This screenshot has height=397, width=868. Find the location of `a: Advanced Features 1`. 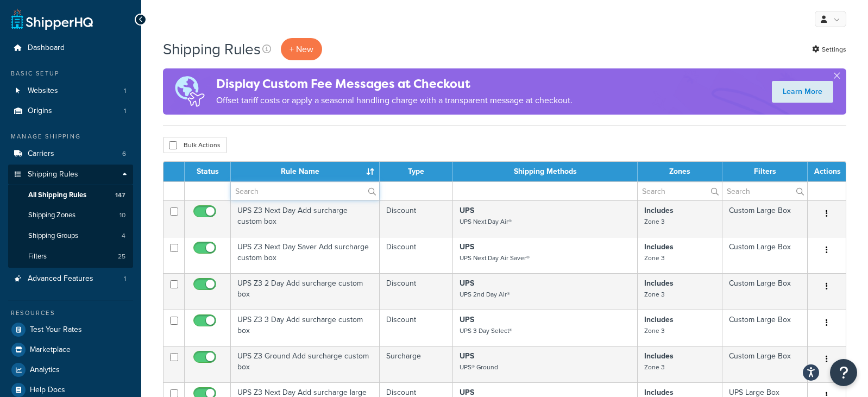

a: Advanced Features 1 is located at coordinates (71, 279).